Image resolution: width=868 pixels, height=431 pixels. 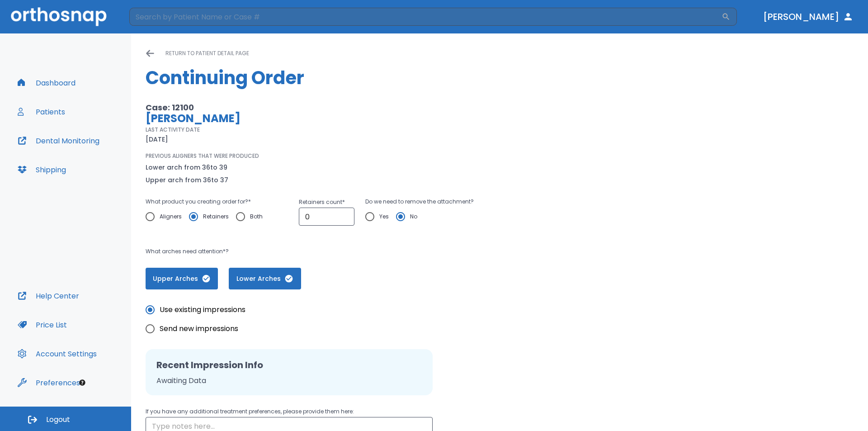 I want to click on span: Aligners, so click(x=171, y=217).